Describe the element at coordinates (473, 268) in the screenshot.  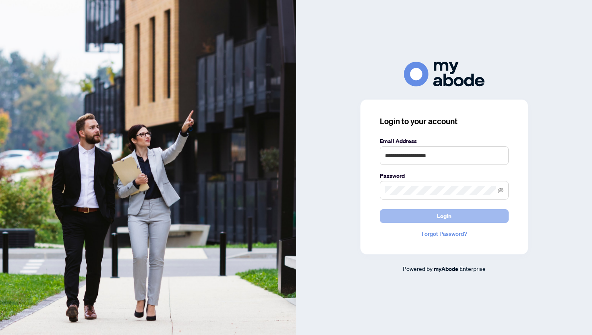
I see `span: Enterprise` at that location.